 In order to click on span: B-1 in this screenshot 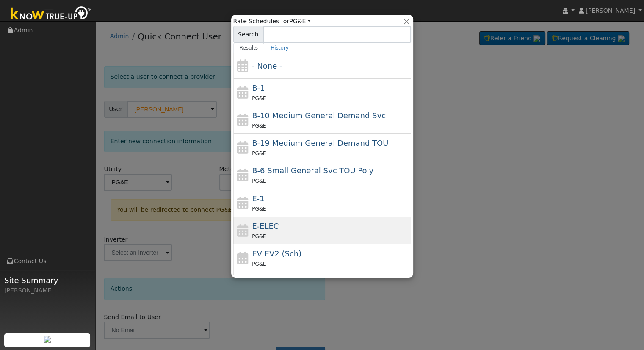, I will do `click(258, 88)`.